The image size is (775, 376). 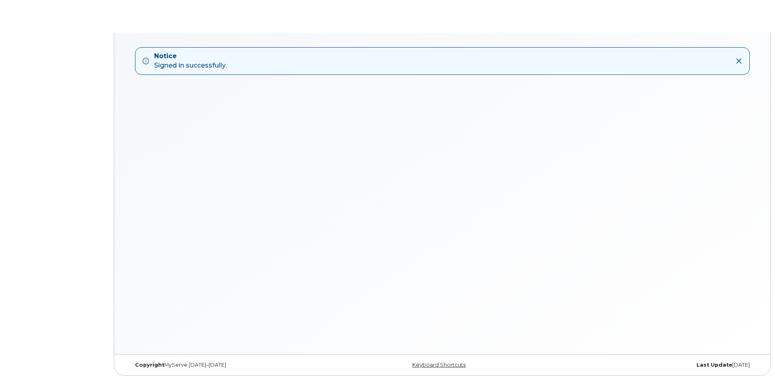 I want to click on strong: Copyright, so click(x=150, y=364).